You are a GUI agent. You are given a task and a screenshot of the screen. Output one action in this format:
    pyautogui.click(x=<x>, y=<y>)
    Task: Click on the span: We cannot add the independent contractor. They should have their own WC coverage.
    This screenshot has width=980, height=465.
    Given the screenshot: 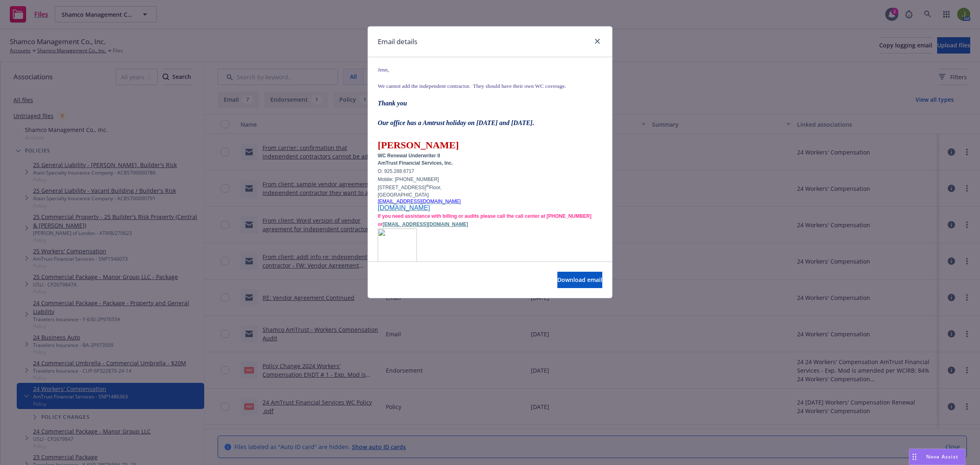 What is the action you would take?
    pyautogui.click(x=471, y=85)
    